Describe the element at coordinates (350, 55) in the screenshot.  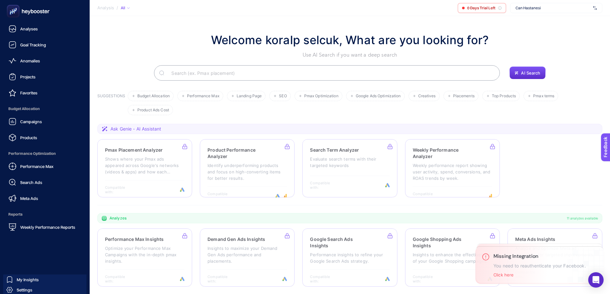
I see `p: Use AI Search if you want a deep search` at that location.